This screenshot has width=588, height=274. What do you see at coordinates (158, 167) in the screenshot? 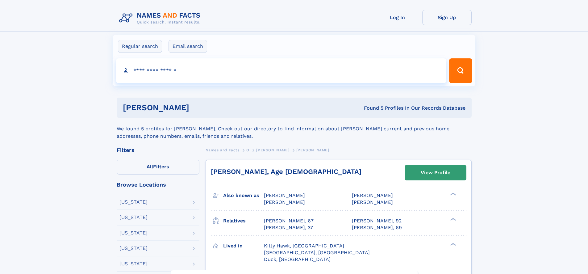
I see `label: Filters` at bounding box center [158, 167].